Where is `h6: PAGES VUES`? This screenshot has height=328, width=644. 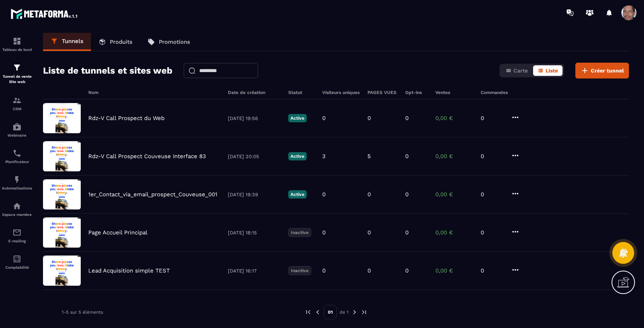 h6: PAGES VUES is located at coordinates (382, 92).